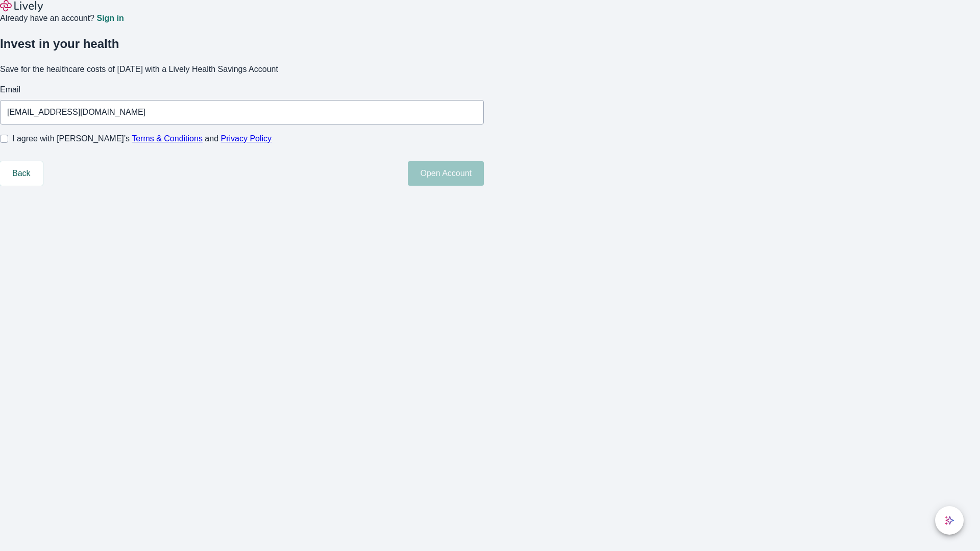  What do you see at coordinates (950, 521) in the screenshot?
I see `svg: Lively AI Assistant` at bounding box center [950, 521].